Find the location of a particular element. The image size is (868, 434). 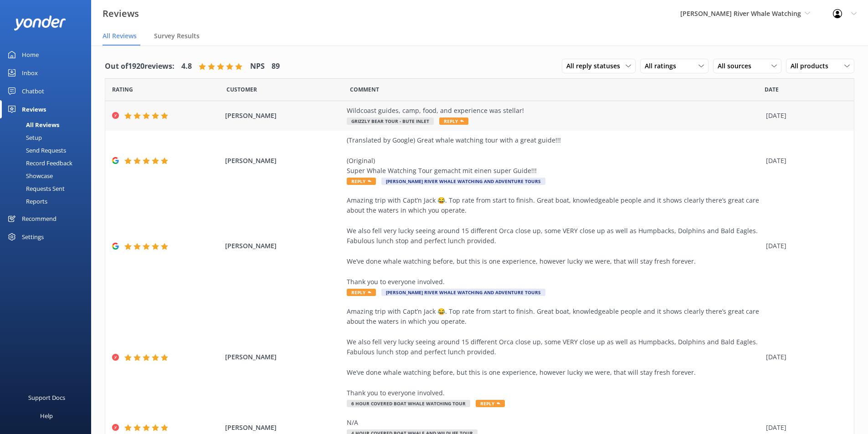

h4: NPS is located at coordinates (258, 66).